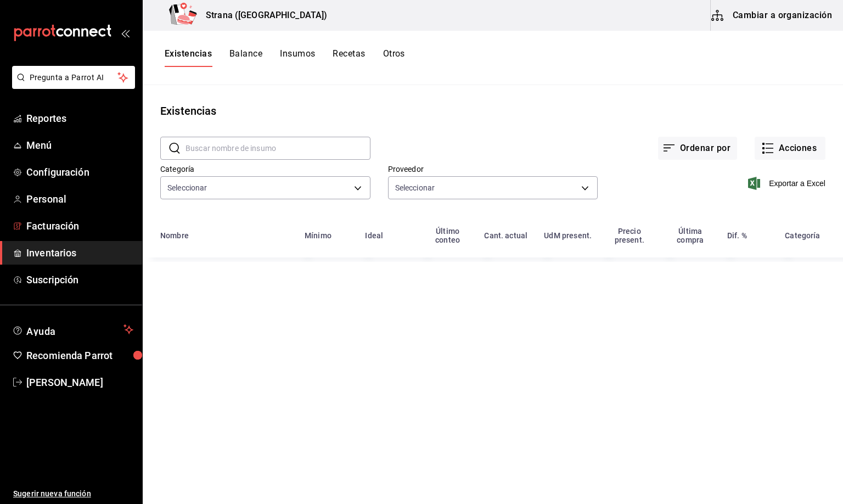 Image resolution: width=843 pixels, height=504 pixels. I want to click on div: Dif. %, so click(737, 235).